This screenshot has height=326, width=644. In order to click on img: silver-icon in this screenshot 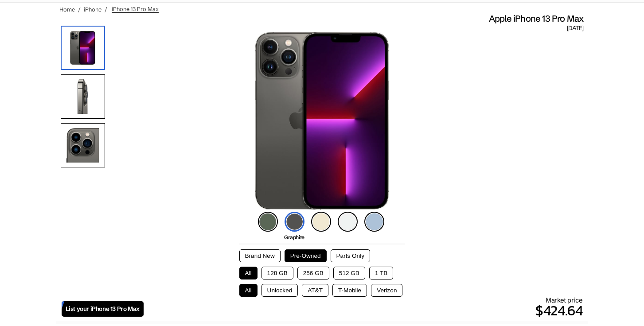, I will do `click(348, 221)`.